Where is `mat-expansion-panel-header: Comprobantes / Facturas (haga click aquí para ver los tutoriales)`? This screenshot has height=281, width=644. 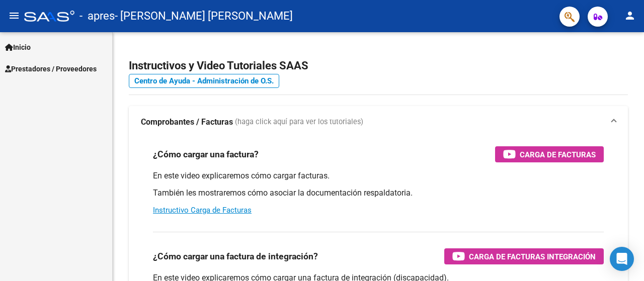
mat-expansion-panel-header: Comprobantes / Facturas (haga click aquí para ver los tutoriales) is located at coordinates (378, 122).